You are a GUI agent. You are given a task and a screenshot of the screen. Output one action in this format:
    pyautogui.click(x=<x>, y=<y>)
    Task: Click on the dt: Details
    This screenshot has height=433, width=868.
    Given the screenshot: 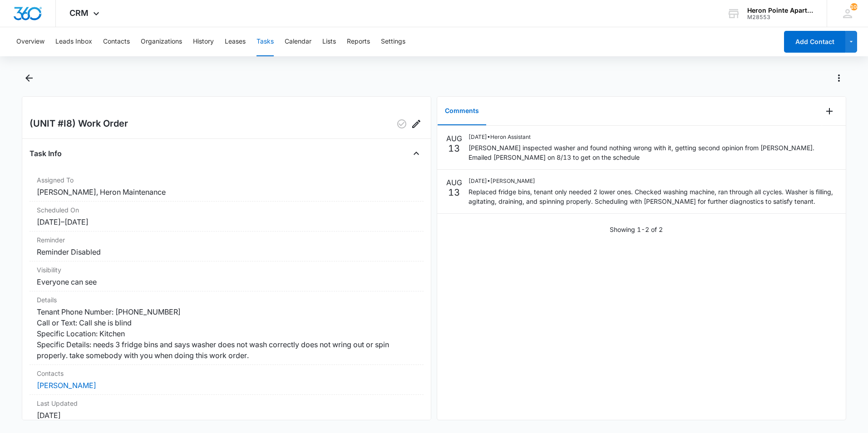 What is the action you would take?
    pyautogui.click(x=226, y=300)
    